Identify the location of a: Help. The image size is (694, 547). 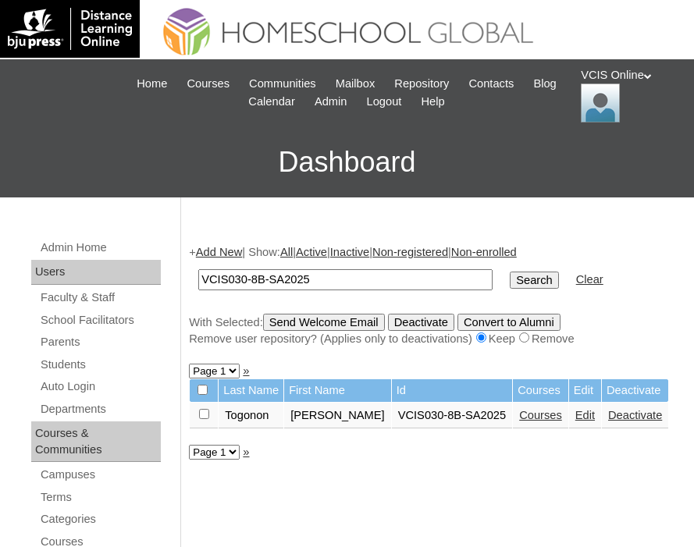
(433, 101).